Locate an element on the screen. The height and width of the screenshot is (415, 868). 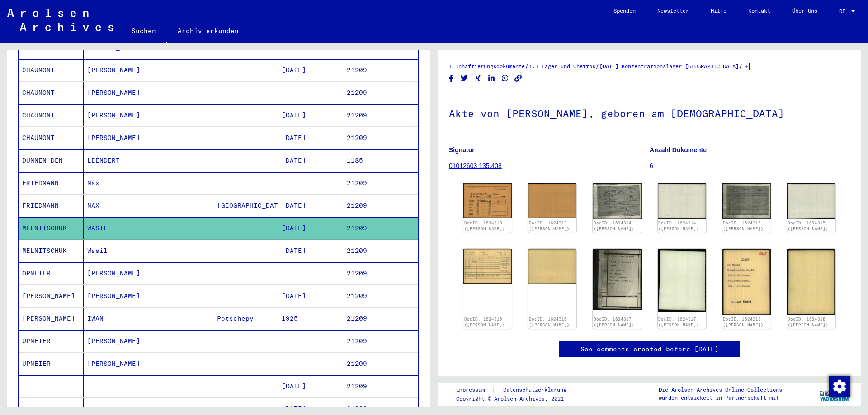
p: Die Arolsen Archives Online-Collections is located at coordinates (720, 390).